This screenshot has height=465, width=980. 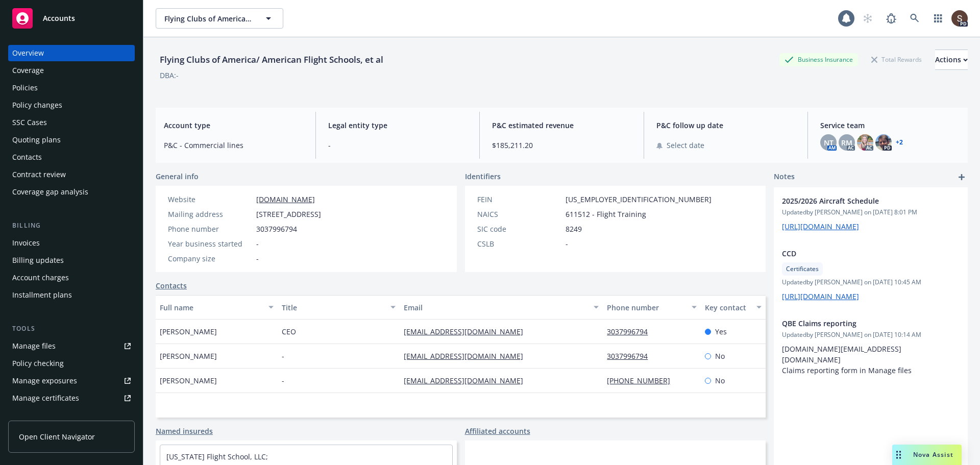 What do you see at coordinates (646, 307) in the screenshot?
I see `div: Phone number` at bounding box center [646, 307].